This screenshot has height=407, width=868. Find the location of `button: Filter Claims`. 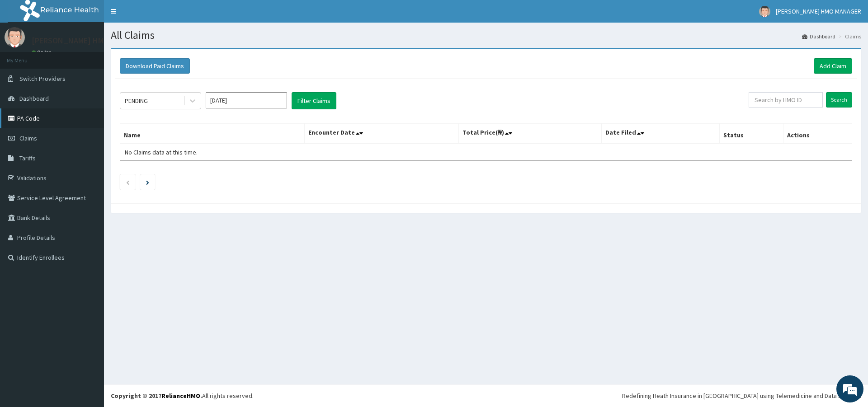

button: Filter Claims is located at coordinates (314, 101).